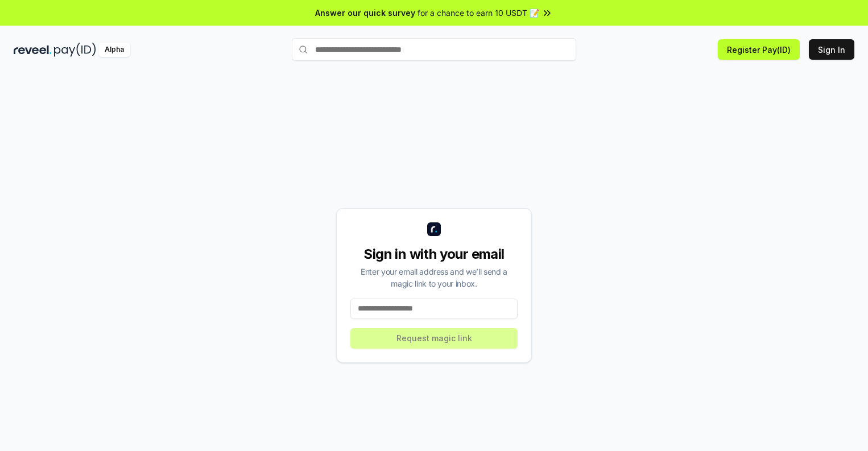 This screenshot has width=868, height=451. Describe the element at coordinates (434, 229) in the screenshot. I see `img: logo_small` at that location.